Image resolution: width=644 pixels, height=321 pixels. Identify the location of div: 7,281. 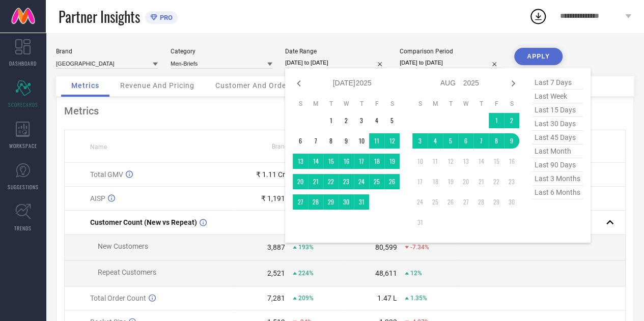
(276, 298).